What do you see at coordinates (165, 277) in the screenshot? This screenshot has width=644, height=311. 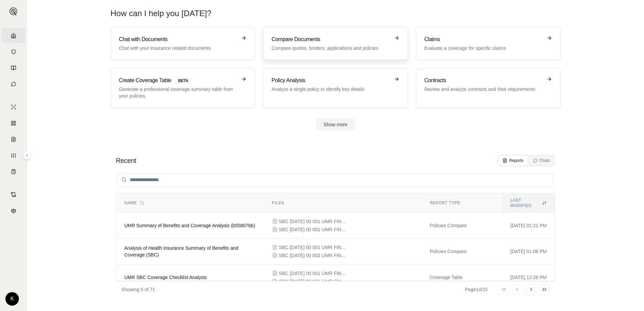 I see `span: UMR SBC Coverage Checklist Analysis` at bounding box center [165, 277].